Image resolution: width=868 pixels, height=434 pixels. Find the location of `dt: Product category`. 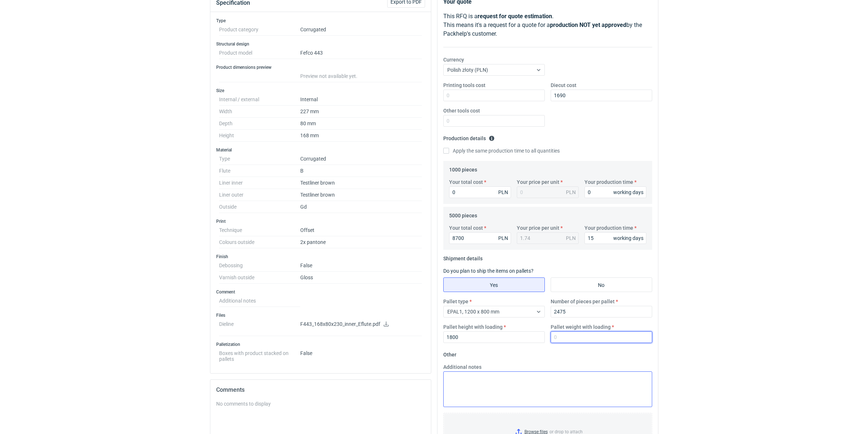

dt: Product category is located at coordinates (259, 30).